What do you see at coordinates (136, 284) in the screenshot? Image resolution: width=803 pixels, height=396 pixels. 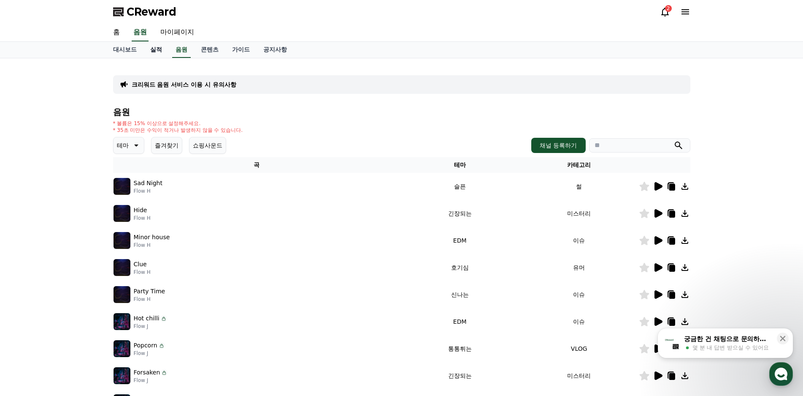 I see `span: 설정` at bounding box center [136, 284].